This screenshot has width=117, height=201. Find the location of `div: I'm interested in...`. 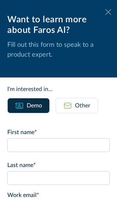

div: I'm interested in... is located at coordinates (59, 89).